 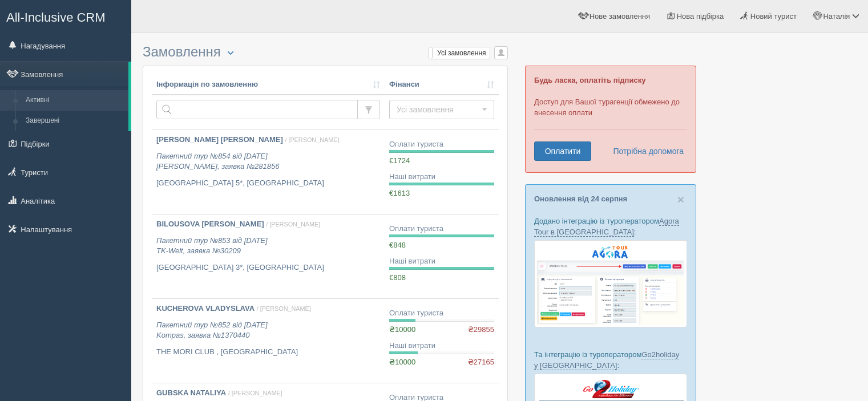 What do you see at coordinates (610, 283) in the screenshot?
I see `img: agora-tour-%D0%B7%D0%B0%D1%8F%D0%B2%D0%BA%D0%B8-%D1%81%D1%80%D0%BC-%D0%B4%D0%BB%D1%8F-%D1%82%D1%8...` at bounding box center [610, 283].